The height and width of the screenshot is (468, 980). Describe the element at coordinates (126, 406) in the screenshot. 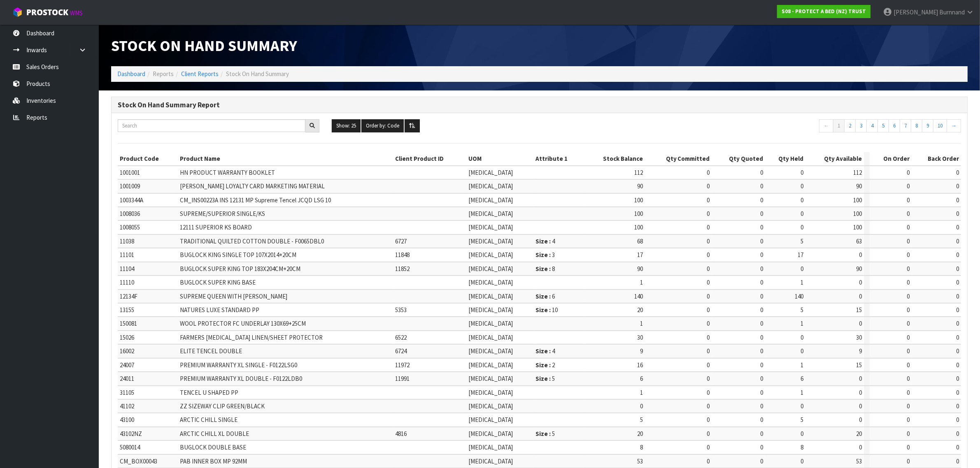

I see `span: 41102` at that location.